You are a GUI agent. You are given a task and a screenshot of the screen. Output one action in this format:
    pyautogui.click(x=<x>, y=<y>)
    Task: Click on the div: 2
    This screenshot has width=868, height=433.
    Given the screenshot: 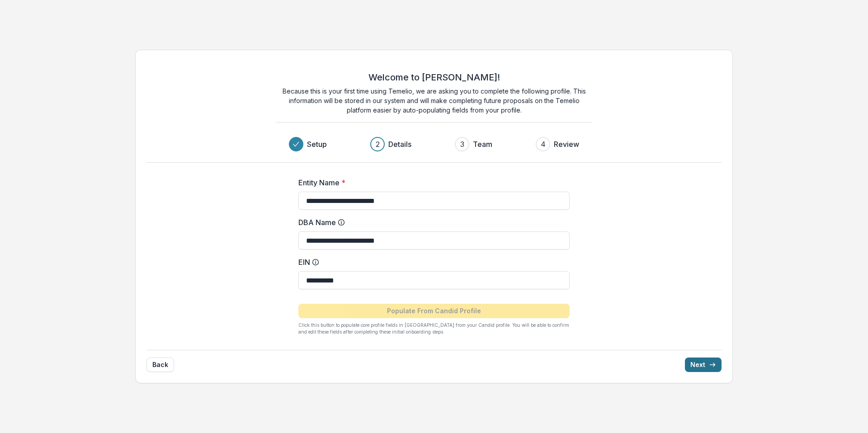 What is the action you would take?
    pyautogui.click(x=378, y=144)
    